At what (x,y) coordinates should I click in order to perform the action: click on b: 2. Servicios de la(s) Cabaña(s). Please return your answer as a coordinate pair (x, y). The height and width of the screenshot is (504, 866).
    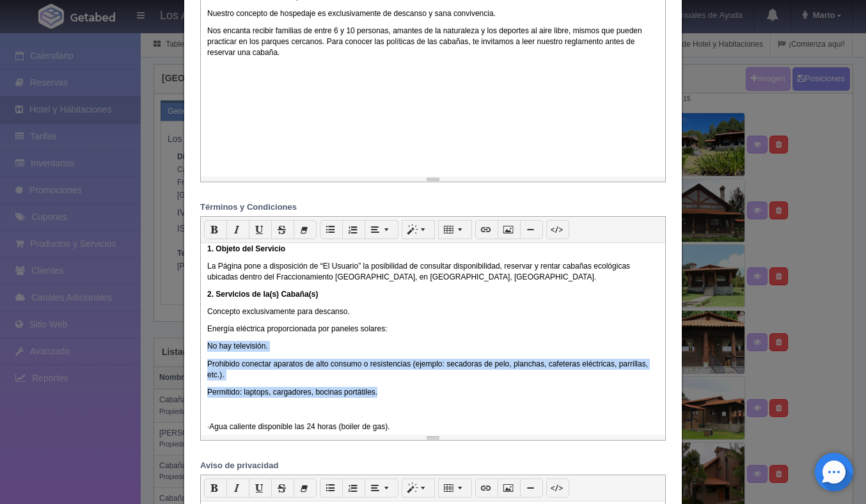
    Looking at the image, I should click on (262, 294).